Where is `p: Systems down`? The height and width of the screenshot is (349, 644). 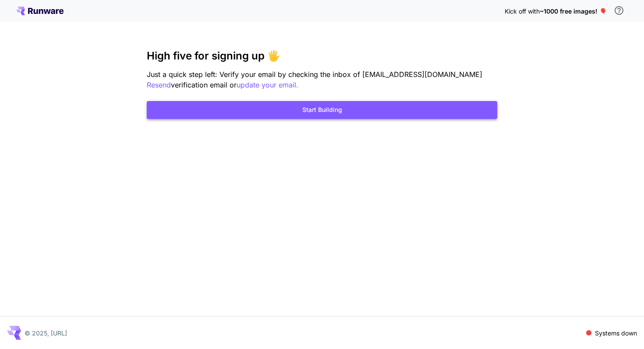 p: Systems down is located at coordinates (616, 333).